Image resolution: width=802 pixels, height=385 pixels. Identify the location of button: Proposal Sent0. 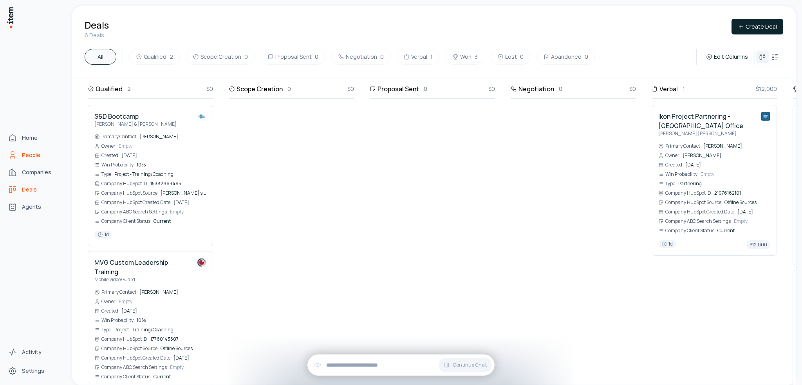
(293, 57).